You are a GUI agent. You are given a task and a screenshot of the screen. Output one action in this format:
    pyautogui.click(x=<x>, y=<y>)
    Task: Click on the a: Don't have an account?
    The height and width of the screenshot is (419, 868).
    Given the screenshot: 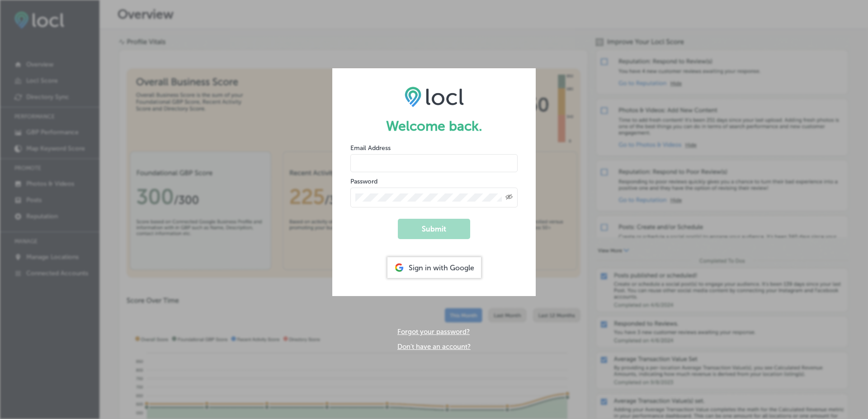 What is the action you would take?
    pyautogui.click(x=434, y=347)
    